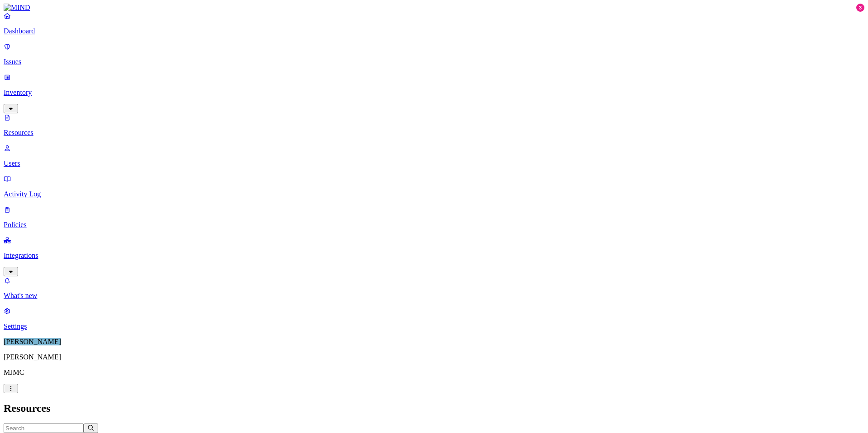  I want to click on a: Inventory, so click(434, 93).